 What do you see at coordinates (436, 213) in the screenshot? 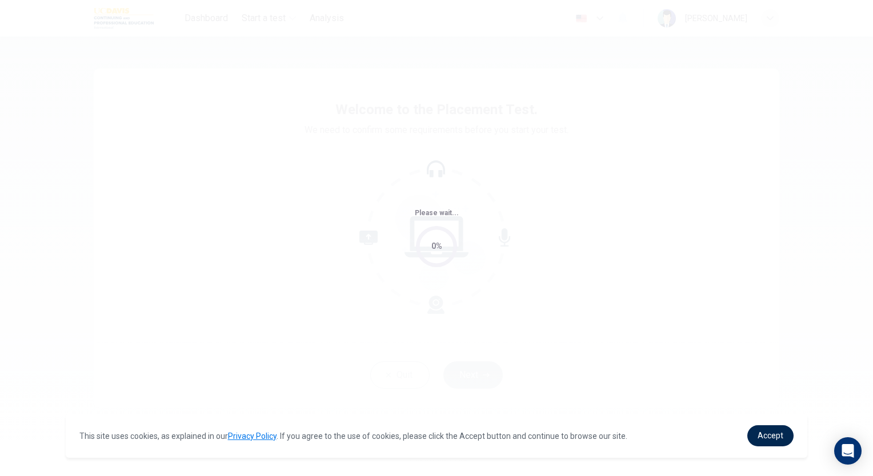
I see `span: Please wait...` at bounding box center [436, 213].